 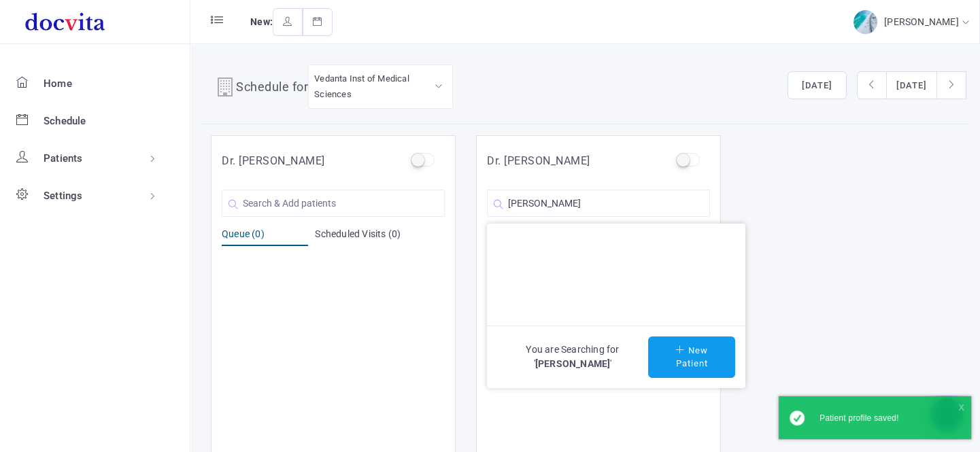 I want to click on div: Scheduled Visits (0), so click(x=379, y=237).